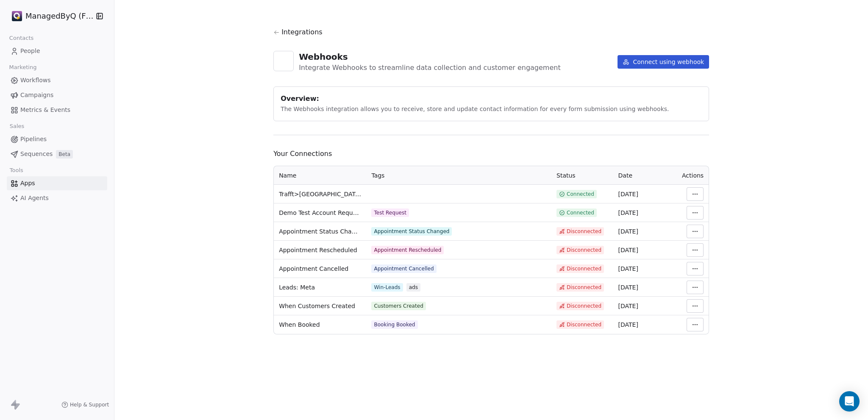  What do you see at coordinates (625, 175) in the screenshot?
I see `span: Date` at bounding box center [625, 175].